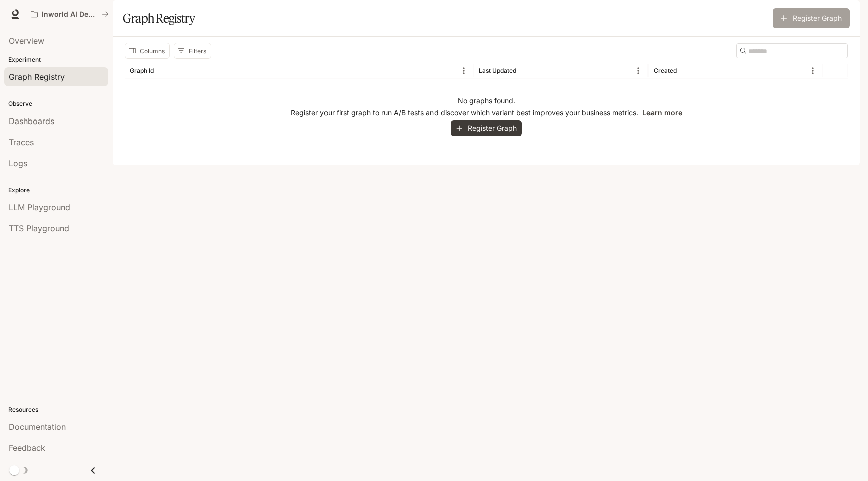 The height and width of the screenshot is (481, 868). I want to click on a: Learn more, so click(662, 113).